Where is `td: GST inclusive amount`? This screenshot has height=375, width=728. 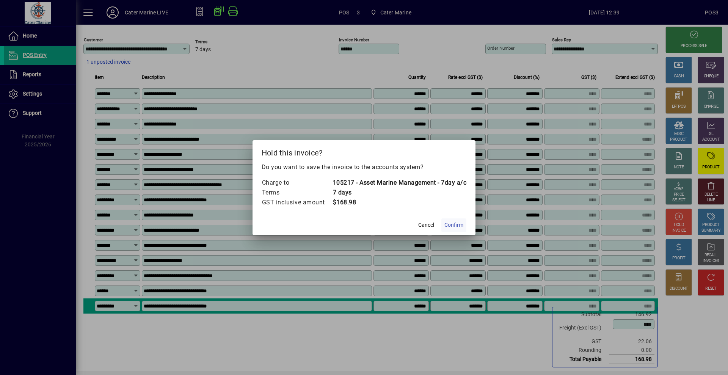
td: GST inclusive amount is located at coordinates (297, 203).